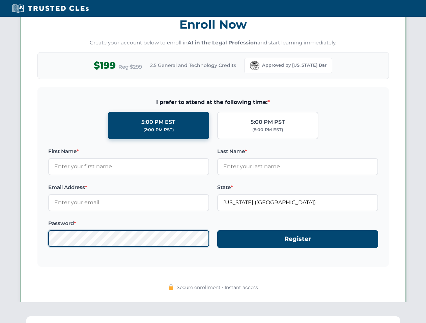 The width and height of the screenshot is (426, 323). Describe the element at coordinates (104, 65) in the screenshot. I see `span: $199` at that location.